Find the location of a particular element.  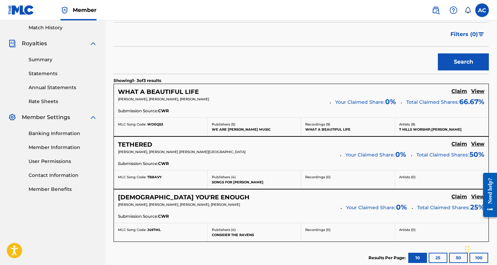

button: Filters (0) is located at coordinates (468, 34).